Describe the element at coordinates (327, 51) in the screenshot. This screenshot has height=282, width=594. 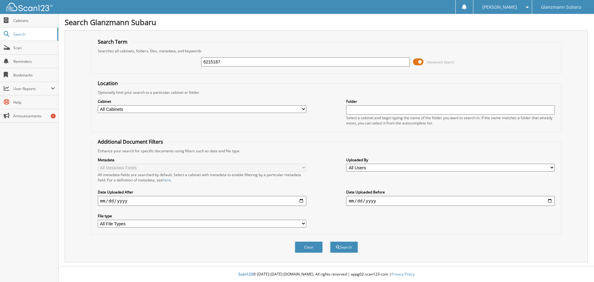
I see `div: Searches all cabinets, folders, files, metadata, and keywords` at that location.